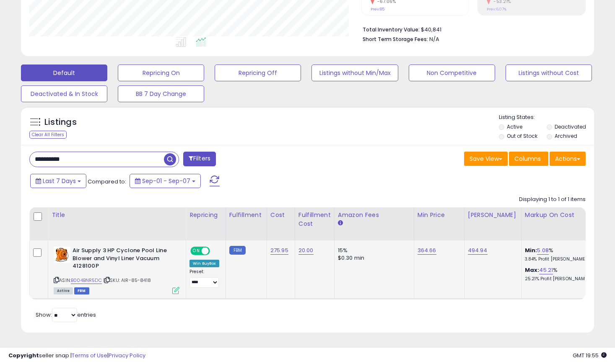 The image size is (615, 364). I want to click on span: N/A, so click(435, 39).